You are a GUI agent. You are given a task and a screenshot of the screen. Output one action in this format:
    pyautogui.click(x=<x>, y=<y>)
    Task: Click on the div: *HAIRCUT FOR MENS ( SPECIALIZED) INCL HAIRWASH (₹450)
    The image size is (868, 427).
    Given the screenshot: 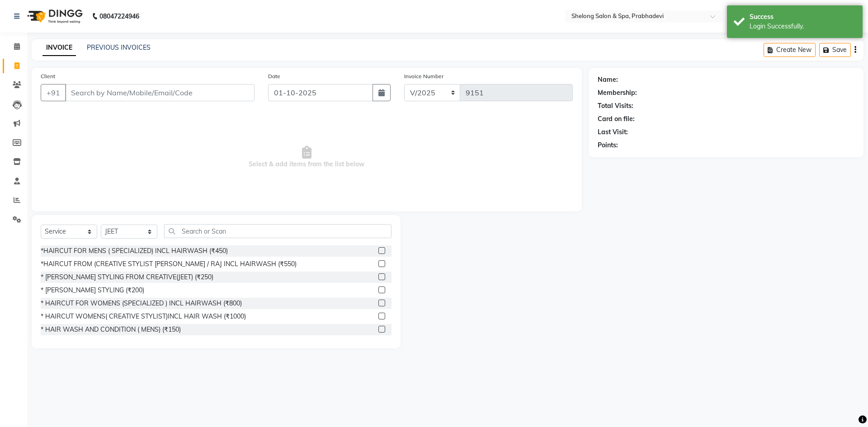 What is the action you would take?
    pyautogui.click(x=134, y=251)
    